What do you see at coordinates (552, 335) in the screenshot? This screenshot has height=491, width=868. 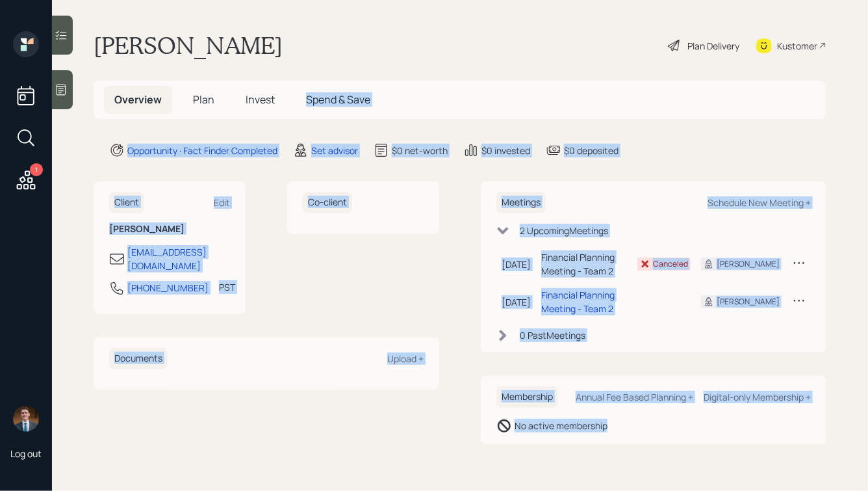 I see `div: 0 Past Meeting s` at bounding box center [552, 335].